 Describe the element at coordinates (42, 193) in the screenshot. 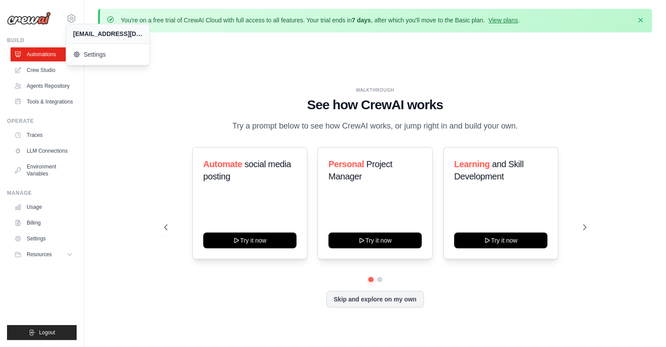

I see `div: Manage` at that location.